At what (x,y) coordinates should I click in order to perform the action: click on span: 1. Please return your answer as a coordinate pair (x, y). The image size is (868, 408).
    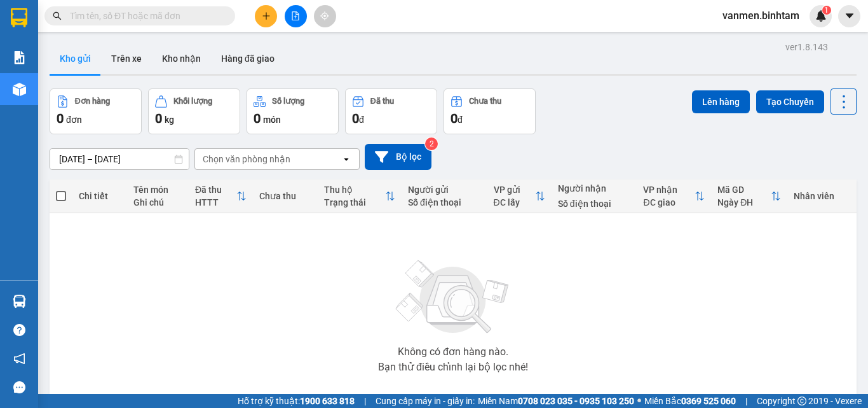
    Looking at the image, I should click on (826, 10).